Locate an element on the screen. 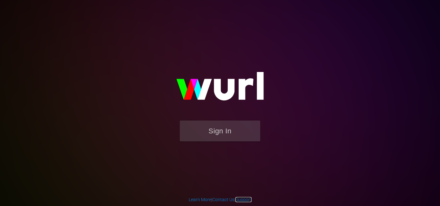 This screenshot has height=206, width=440. img: wurl-logo-on-black-223613ac3d8ba8fe6dc639794a292ebdb59501304c7dfd60c99c58986ef67473.svg is located at coordinates (220, 90).